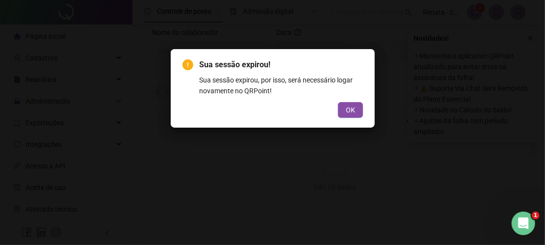  Describe the element at coordinates (281, 85) in the screenshot. I see `div: Sua sessão expirou, por isso, será necessário logar novamente no QRPoint!` at that location.